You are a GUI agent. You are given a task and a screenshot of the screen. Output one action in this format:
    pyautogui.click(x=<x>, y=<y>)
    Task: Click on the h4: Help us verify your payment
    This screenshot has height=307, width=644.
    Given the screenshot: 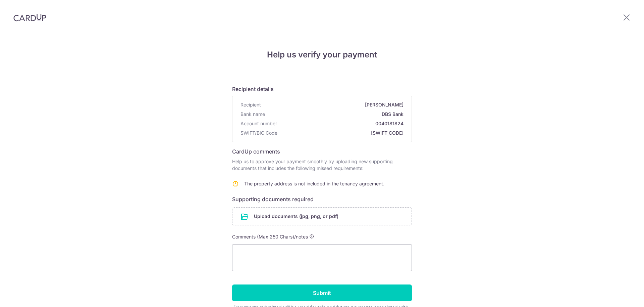 What is the action you would take?
    pyautogui.click(x=322, y=55)
    